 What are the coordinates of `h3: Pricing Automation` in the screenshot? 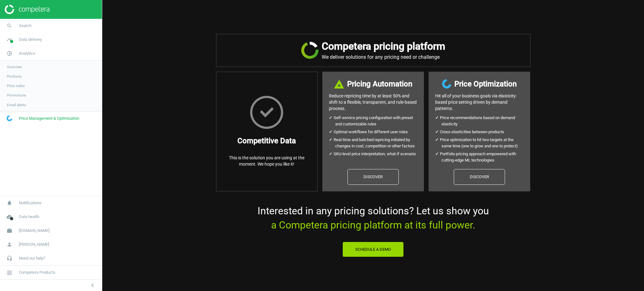 It's located at (380, 84).